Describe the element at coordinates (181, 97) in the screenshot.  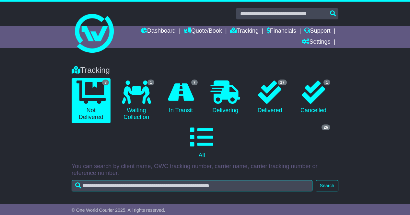
I see `a: 7 In Transit` at that location.